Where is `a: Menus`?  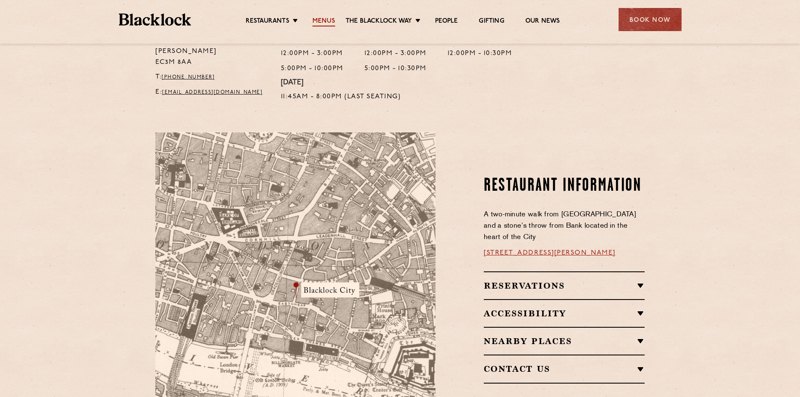
a: Menus is located at coordinates (324, 22).